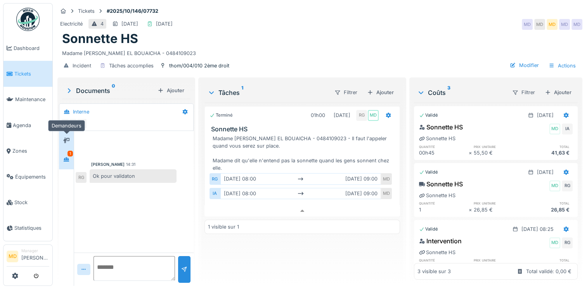  I want to click on span: Équipements, so click(32, 177).